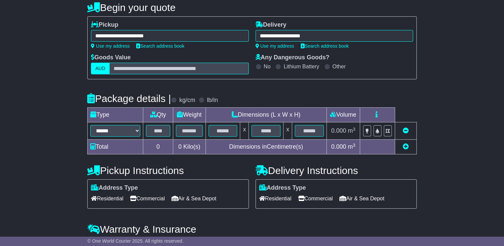 This screenshot has width=504, height=246. I want to click on label: AUD, so click(100, 68).